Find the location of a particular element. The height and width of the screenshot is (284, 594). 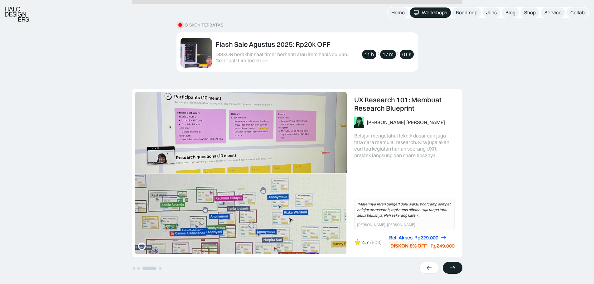

button: Go to slide 1 is located at coordinates (134, 268).